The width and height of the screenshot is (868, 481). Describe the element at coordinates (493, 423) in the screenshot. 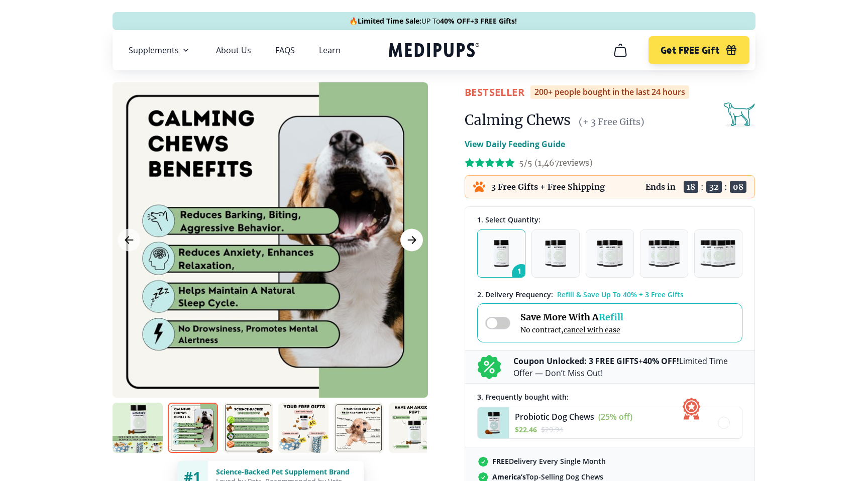

I see `img: Probiotic Dog Chews - Medipups` at that location.